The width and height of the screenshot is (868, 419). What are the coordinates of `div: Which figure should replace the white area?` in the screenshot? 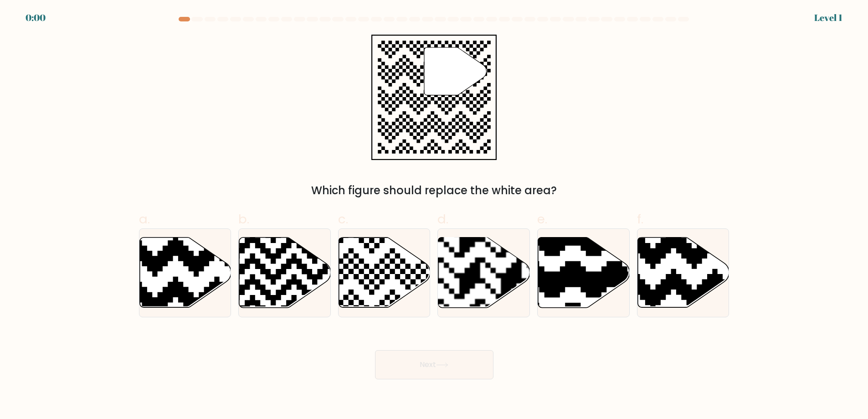 It's located at (434, 191).